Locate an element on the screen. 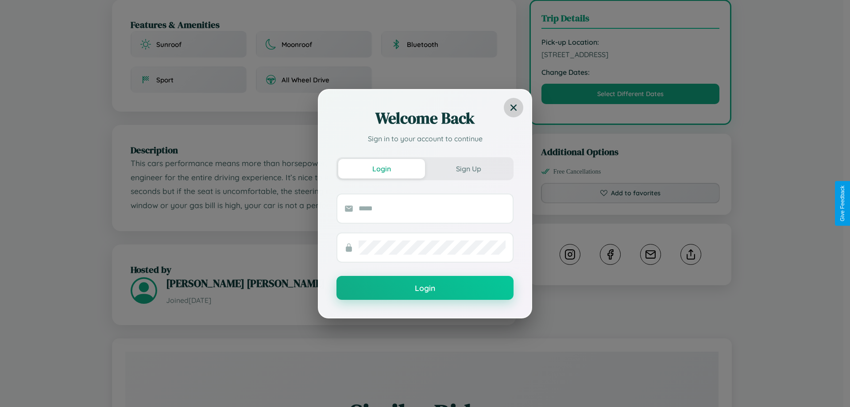 The image size is (850, 407). div: Give Feedback is located at coordinates (842, 203).